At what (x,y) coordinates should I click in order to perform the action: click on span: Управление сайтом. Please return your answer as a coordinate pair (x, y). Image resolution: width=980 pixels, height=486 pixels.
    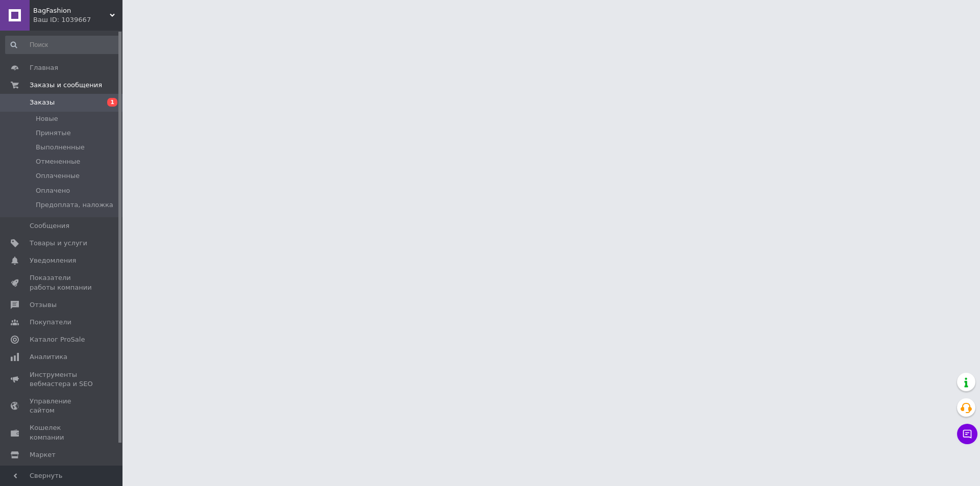
    Looking at the image, I should click on (62, 406).